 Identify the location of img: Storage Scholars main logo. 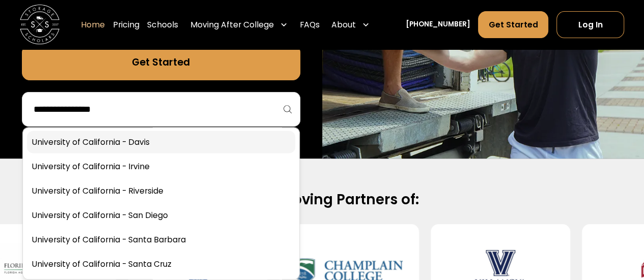
(40, 25).